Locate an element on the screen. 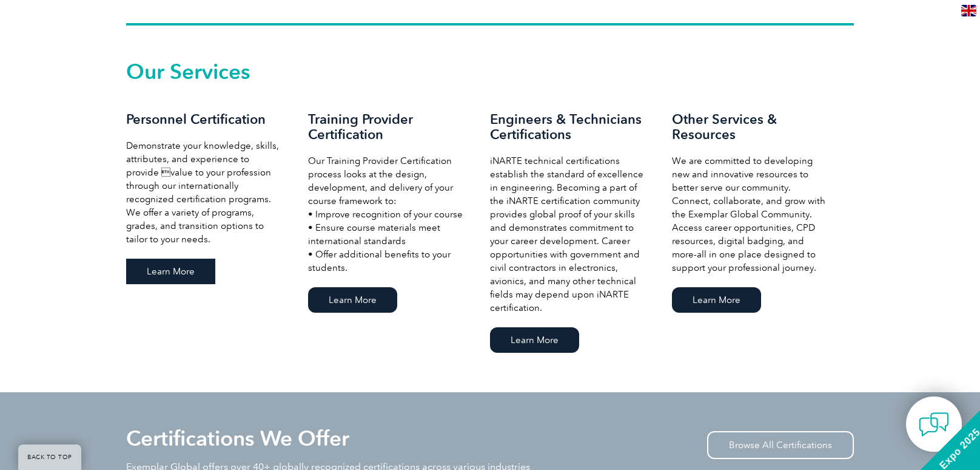 This screenshot has height=470, width=980. h2: Our Services is located at coordinates (490, 72).